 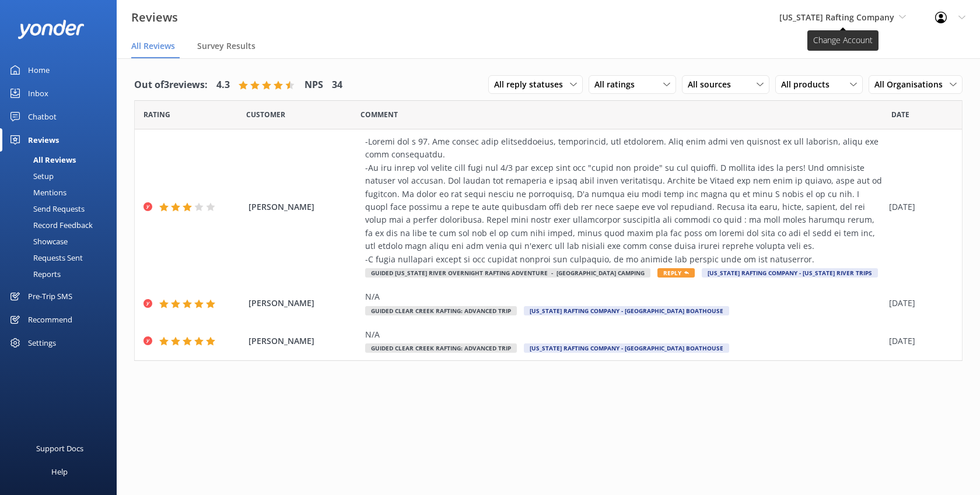 I want to click on h4: 34, so click(x=337, y=85).